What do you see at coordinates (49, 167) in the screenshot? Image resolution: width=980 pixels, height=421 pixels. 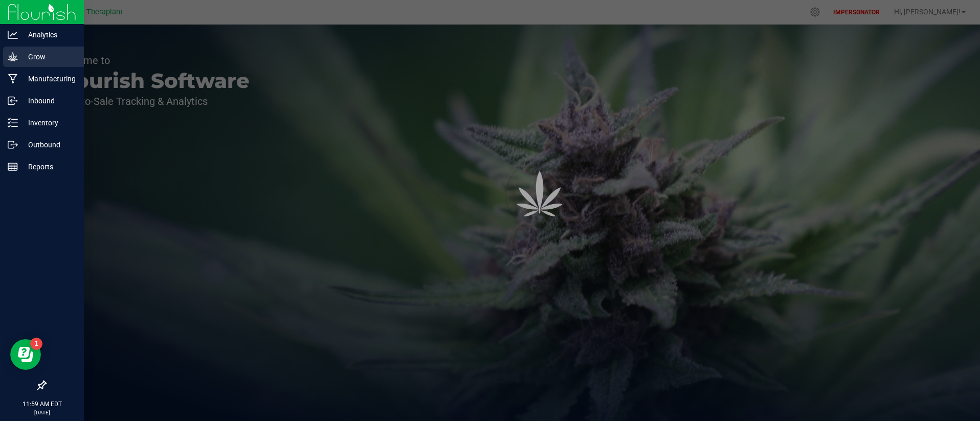 I see `p: Reports` at bounding box center [49, 167].